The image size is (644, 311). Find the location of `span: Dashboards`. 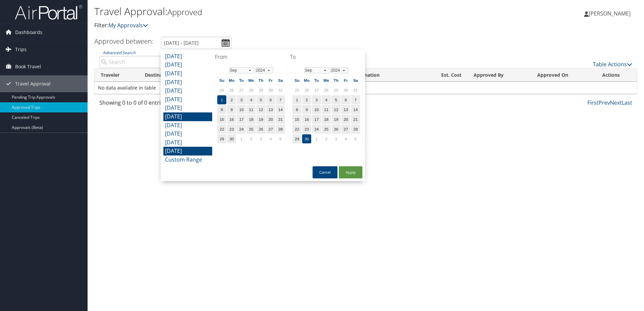

span: Dashboards is located at coordinates (28, 33).